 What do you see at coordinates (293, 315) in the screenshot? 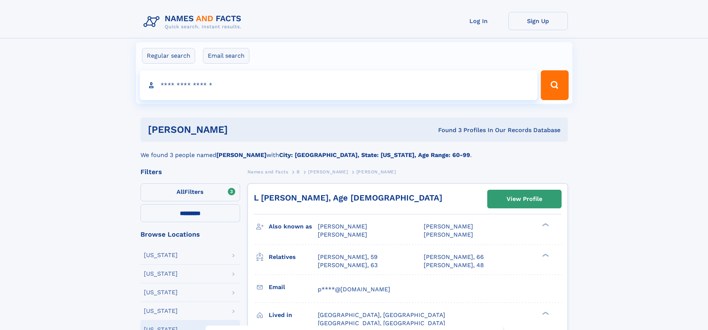
I see `h3: Lived in` at bounding box center [293, 315].